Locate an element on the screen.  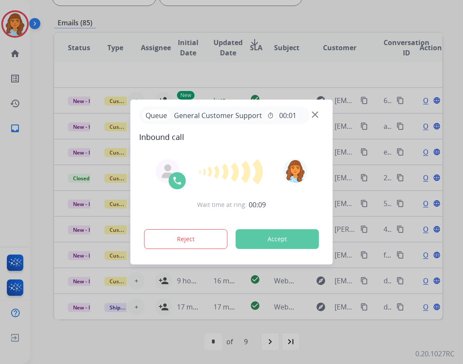
img: close-button is located at coordinates (315, 115).